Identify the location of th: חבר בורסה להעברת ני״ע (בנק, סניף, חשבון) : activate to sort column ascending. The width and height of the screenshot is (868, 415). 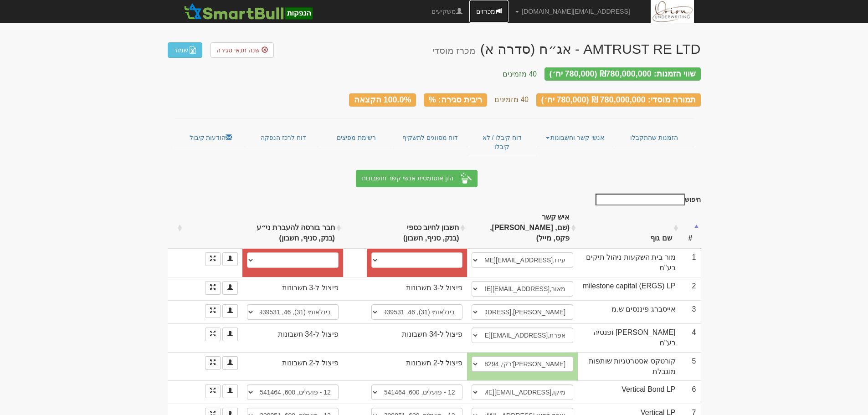
(292, 228).